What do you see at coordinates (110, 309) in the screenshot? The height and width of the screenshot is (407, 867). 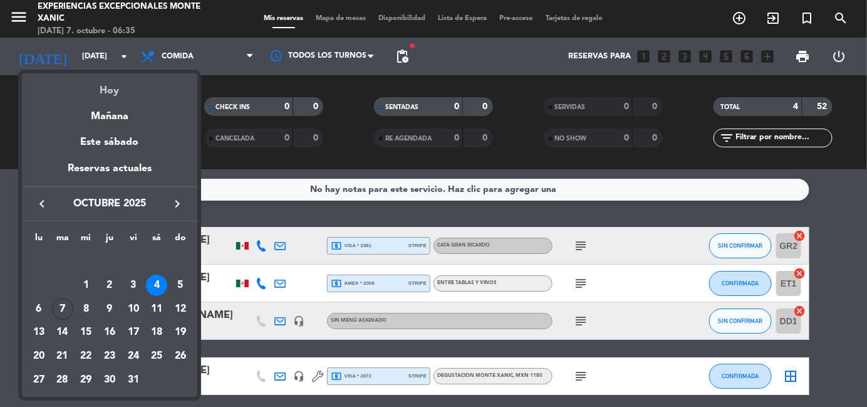 I see `div: 9` at bounding box center [110, 309].